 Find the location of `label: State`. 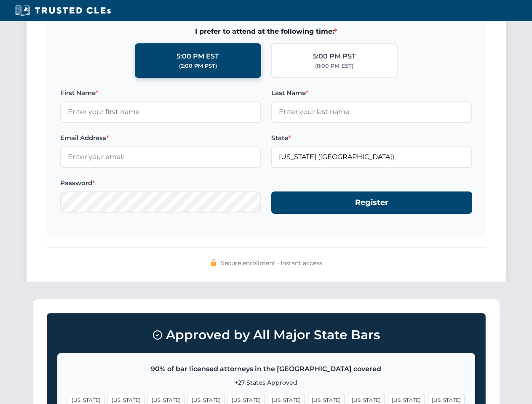

label: State is located at coordinates (372, 138).